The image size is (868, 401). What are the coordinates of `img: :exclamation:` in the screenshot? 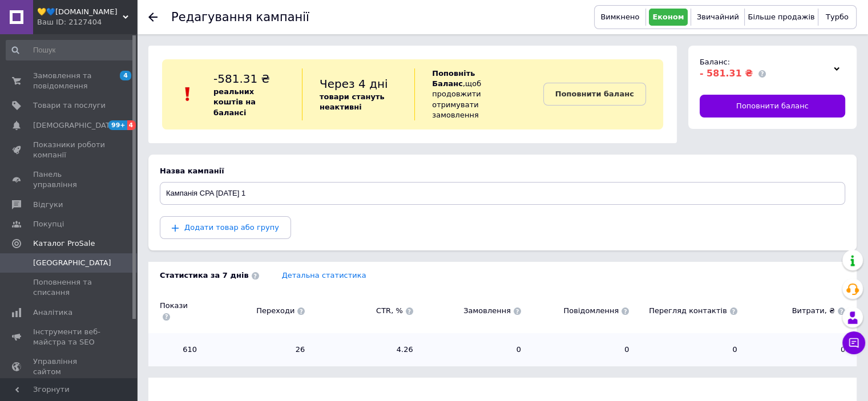 It's located at (188, 94).